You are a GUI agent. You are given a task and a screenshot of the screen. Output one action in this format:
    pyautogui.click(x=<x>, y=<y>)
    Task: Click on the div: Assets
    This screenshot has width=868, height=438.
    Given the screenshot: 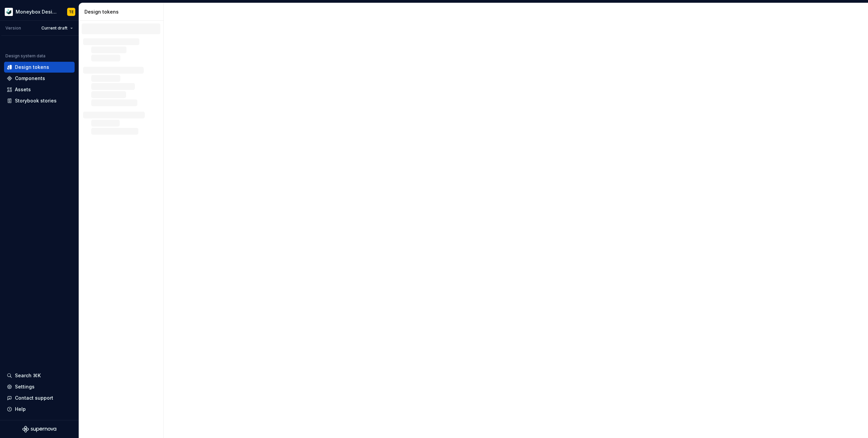 What is the action you would take?
    pyautogui.click(x=23, y=89)
    